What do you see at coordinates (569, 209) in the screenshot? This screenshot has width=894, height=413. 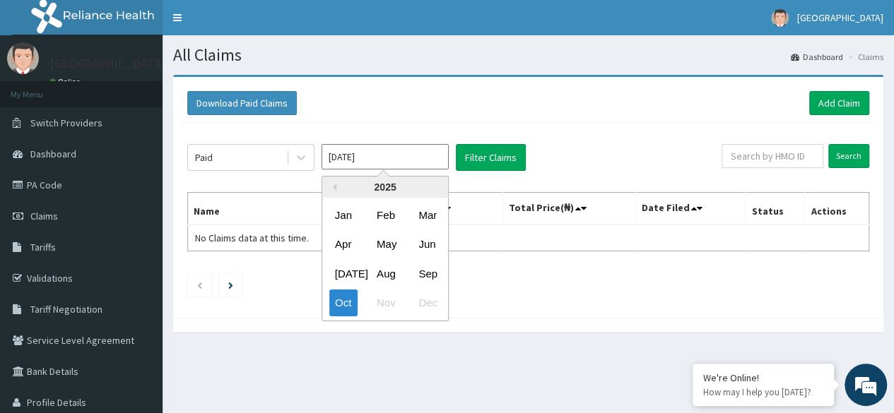 I see `th: Total Price(₦)` at bounding box center [569, 209].